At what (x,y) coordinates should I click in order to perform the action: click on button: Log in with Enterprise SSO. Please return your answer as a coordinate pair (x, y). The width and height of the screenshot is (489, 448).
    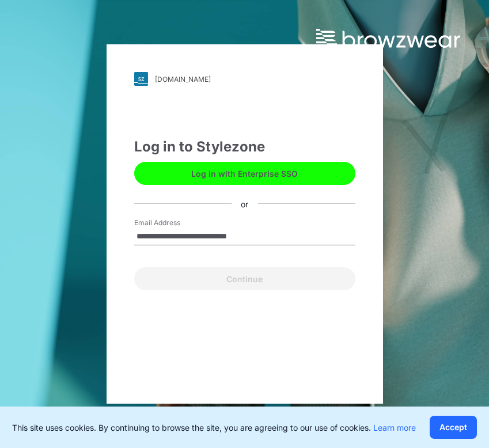
    Looking at the image, I should click on (245, 173).